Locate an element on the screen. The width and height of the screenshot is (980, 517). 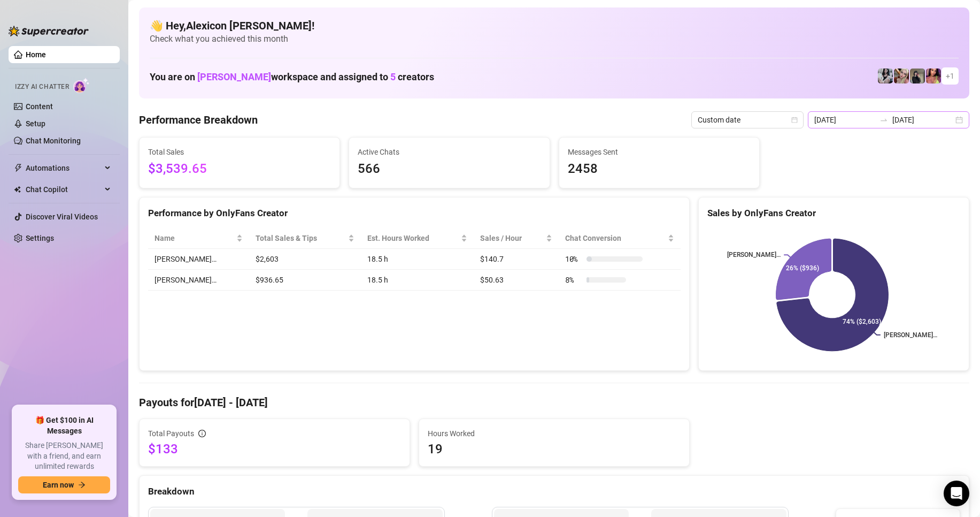
span: + 1 is located at coordinates (950, 76).